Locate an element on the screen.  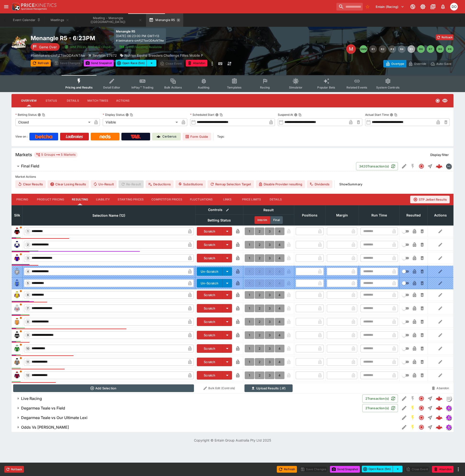
nav: pagination navigation is located at coordinates (406, 49).